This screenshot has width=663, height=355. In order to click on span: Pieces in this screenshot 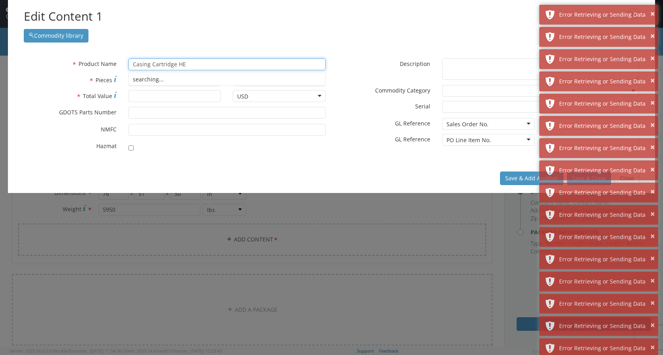, I will do `click(104, 80)`.